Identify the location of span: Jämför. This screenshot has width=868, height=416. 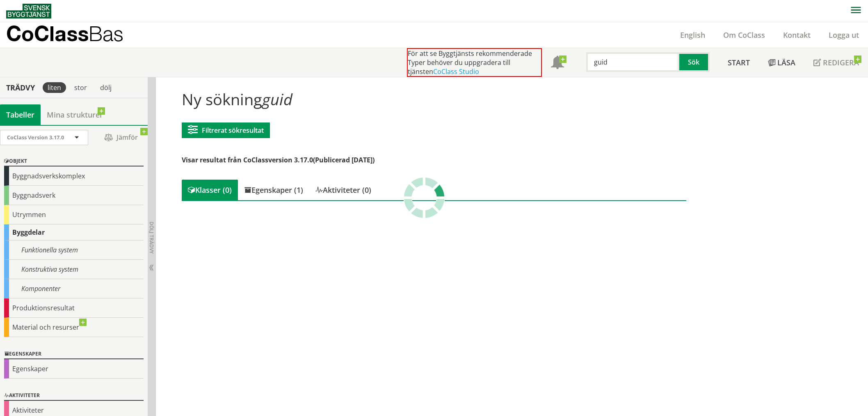
(121, 137).